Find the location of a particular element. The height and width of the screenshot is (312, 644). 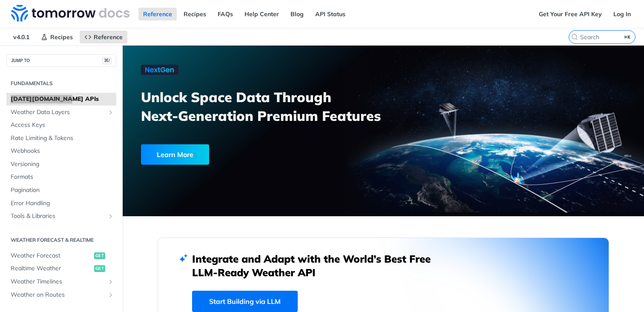

img: NextGen is located at coordinates (160, 70).